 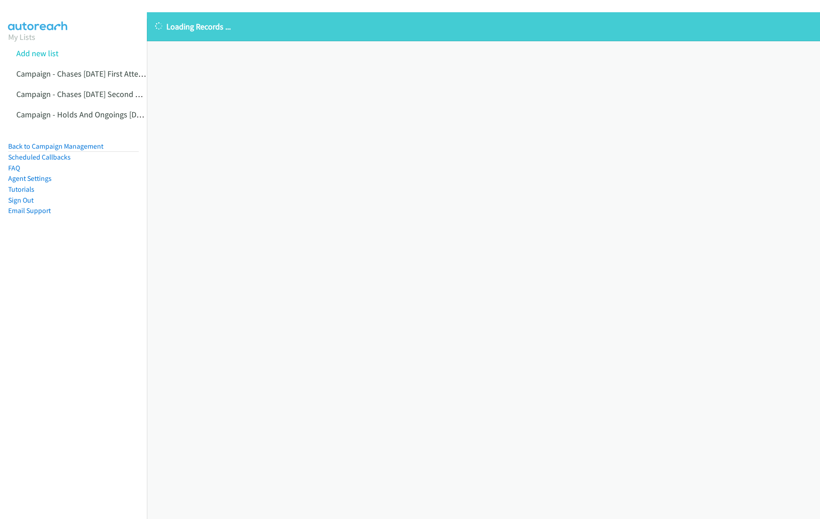 I want to click on a: Add new list, so click(x=37, y=53).